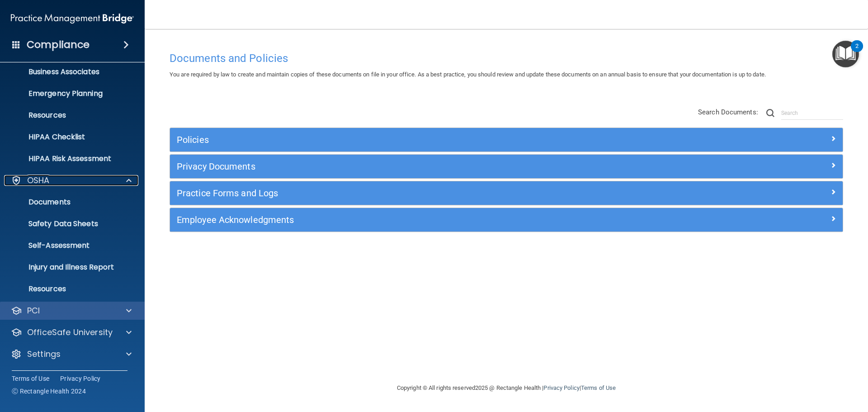 Image resolution: width=868 pixels, height=412 pixels. Describe the element at coordinates (422, 167) in the screenshot. I see `h5: Privacy Documents` at that location.